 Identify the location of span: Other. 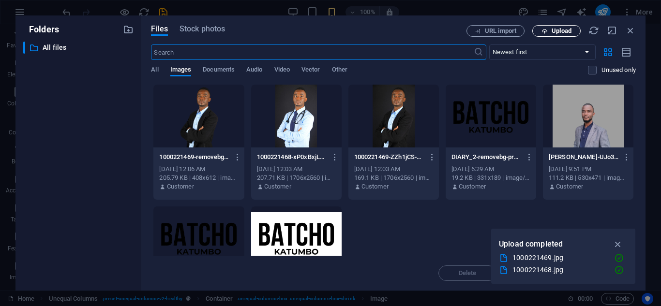
(340, 71).